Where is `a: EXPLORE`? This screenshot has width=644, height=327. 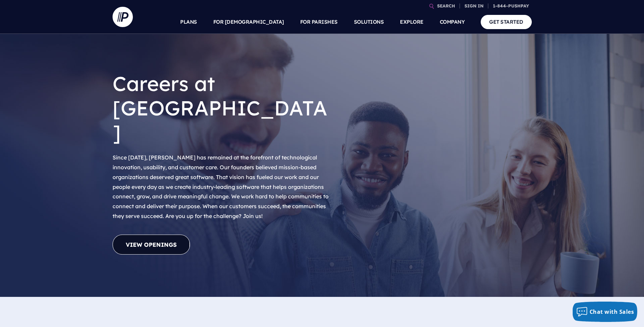 a: EXPLORE is located at coordinates (412, 22).